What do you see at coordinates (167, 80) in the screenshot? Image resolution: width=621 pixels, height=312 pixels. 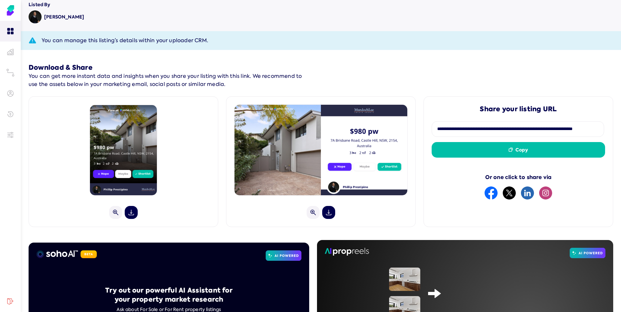 I see `p: You can get more instant data and insights when you share your listing with this link. We recomme...` at bounding box center [167, 80].